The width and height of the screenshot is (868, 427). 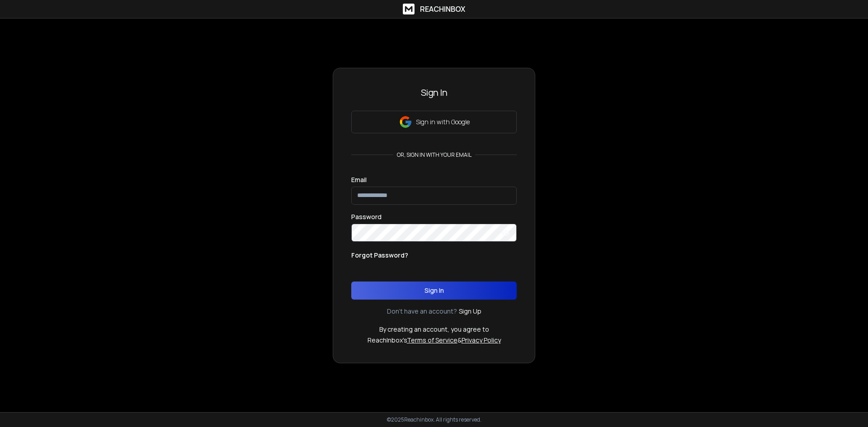 I want to click on span: Privacy Policy, so click(x=481, y=340).